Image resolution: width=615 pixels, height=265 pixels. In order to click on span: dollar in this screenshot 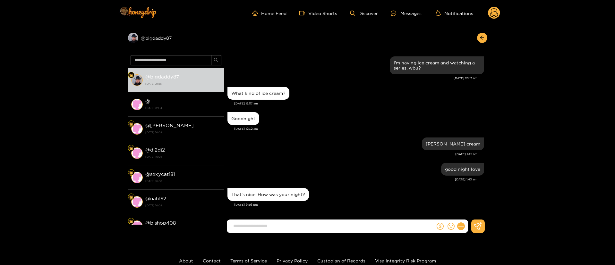, I will do `click(440, 227)`.